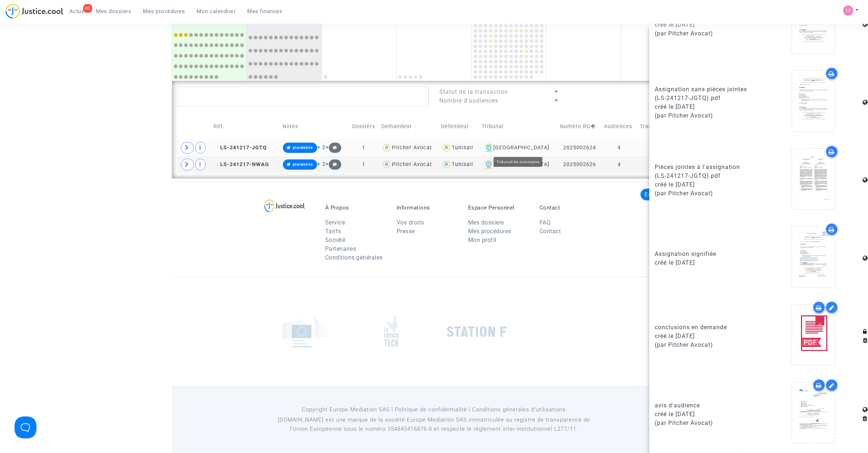 Image resolution: width=868 pixels, height=453 pixels. Describe the element at coordinates (164, 11) in the screenshot. I see `span: Mes procédures` at that location.